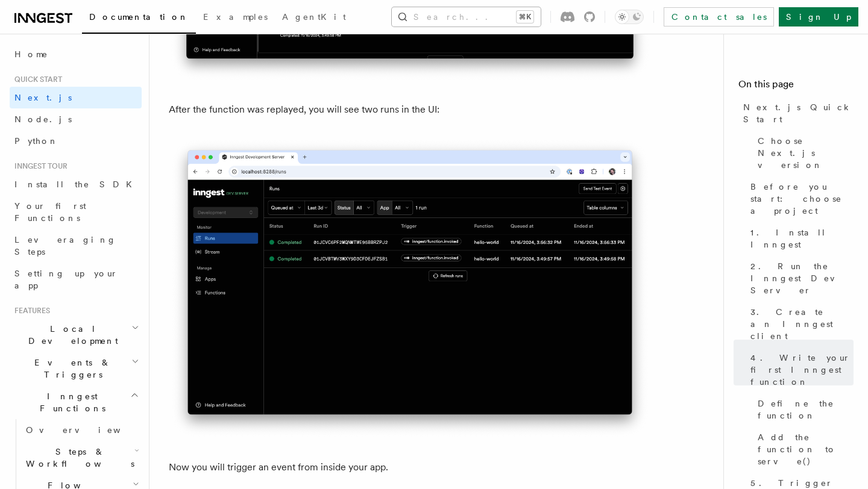  What do you see at coordinates (801, 324) in the screenshot?
I see `span: 3. Create an Inngest client` at bounding box center [801, 324].